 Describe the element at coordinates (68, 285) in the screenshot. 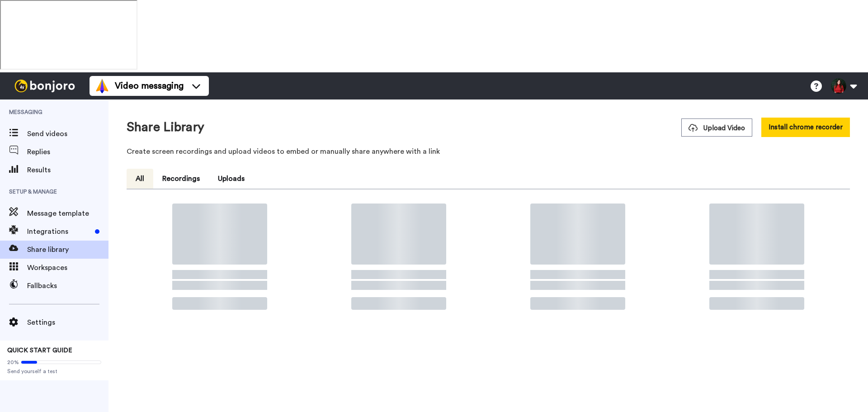

I see `span: Fallbacks` at that location.